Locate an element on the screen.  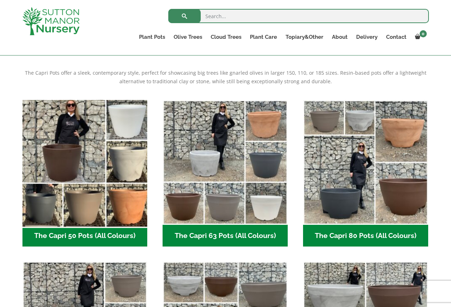
a: About is located at coordinates (339, 37).